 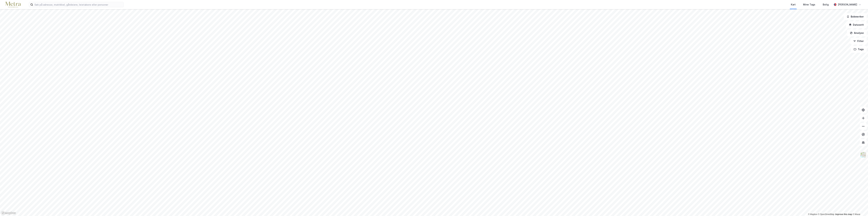 I want to click on div: Bolig, so click(x=826, y=4).